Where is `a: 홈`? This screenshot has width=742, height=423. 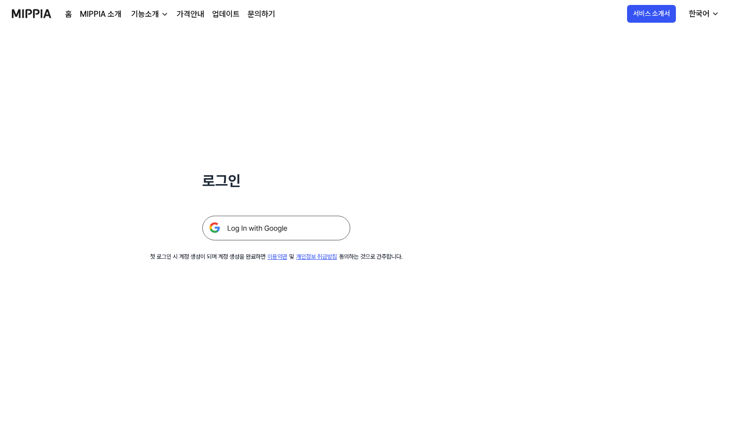 a: 홈 is located at coordinates (69, 14).